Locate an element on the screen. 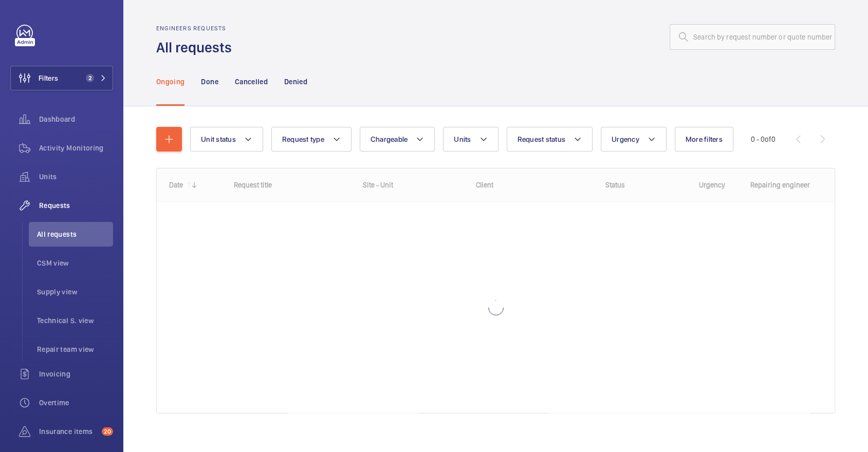 The height and width of the screenshot is (452, 868). span: More filters is located at coordinates (704, 140).